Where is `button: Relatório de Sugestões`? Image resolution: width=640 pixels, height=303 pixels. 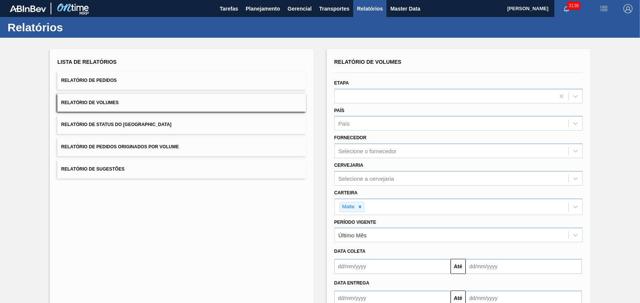 button: Relatório de Sugestões is located at coordinates (181, 169).